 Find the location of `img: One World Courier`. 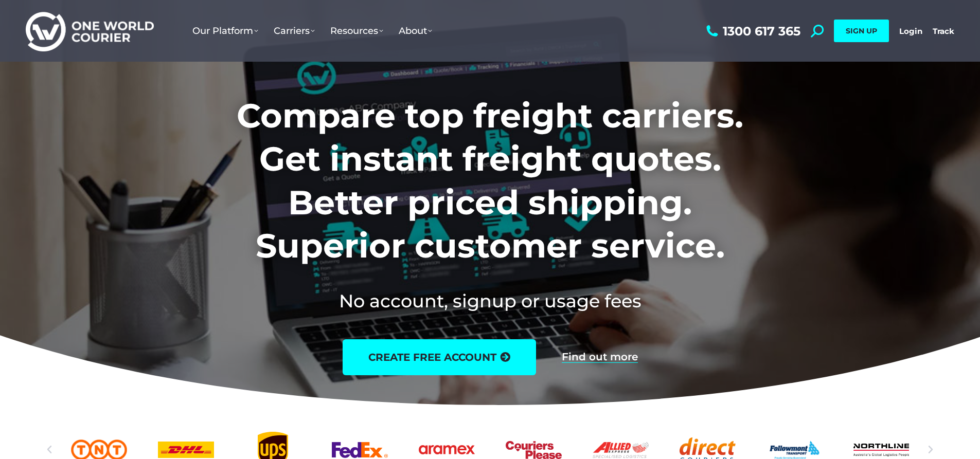

img: One World Courier is located at coordinates (89, 31).